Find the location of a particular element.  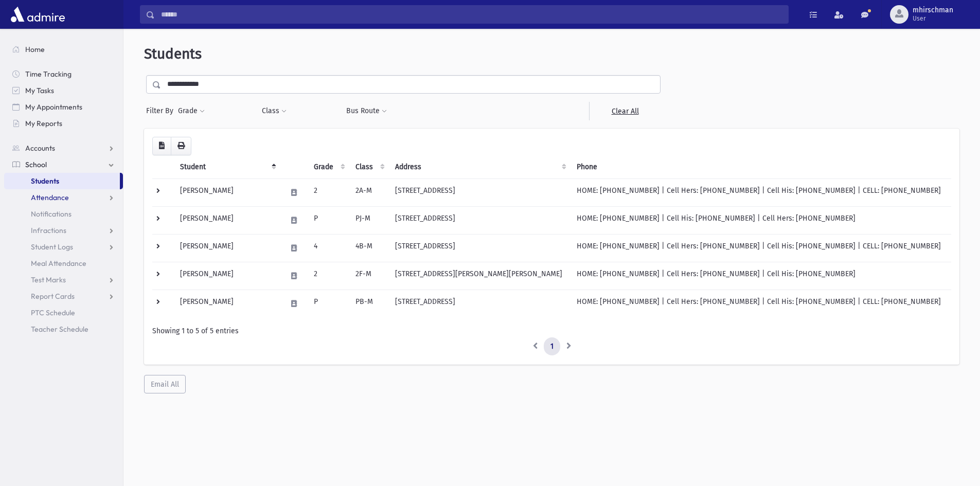

a: PTC Schedule is located at coordinates (63, 313).